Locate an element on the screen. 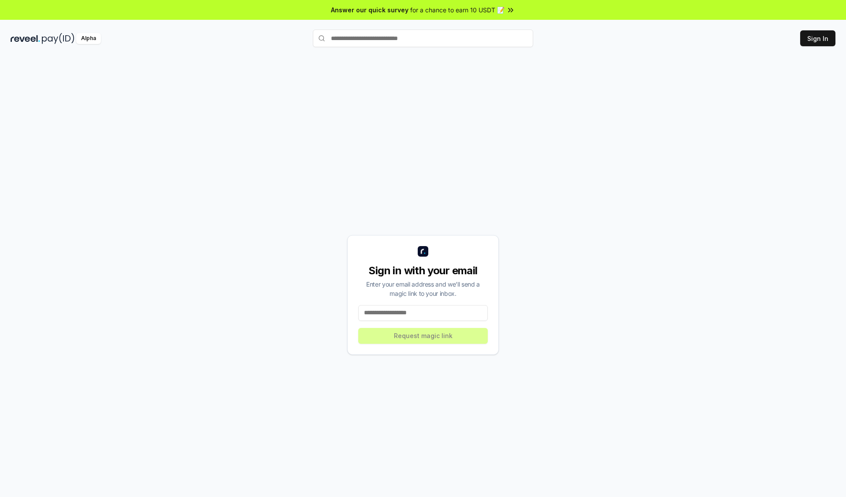 The height and width of the screenshot is (497, 846). button: Sign In is located at coordinates (818, 38).